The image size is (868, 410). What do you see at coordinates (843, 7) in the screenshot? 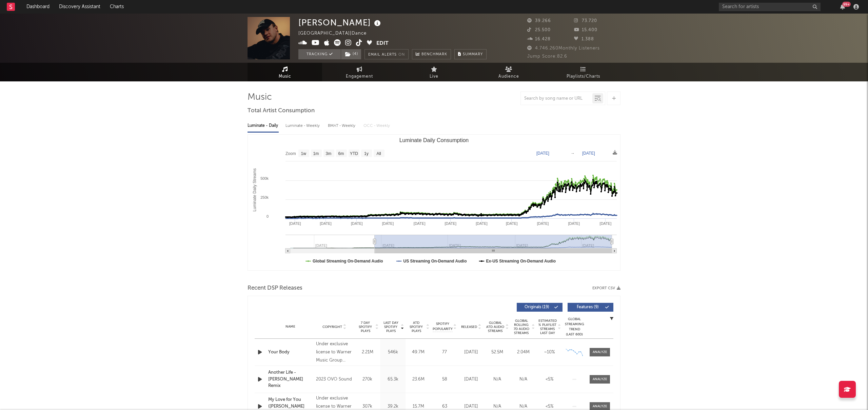
I see `button: 99+` at bounding box center [843, 7].